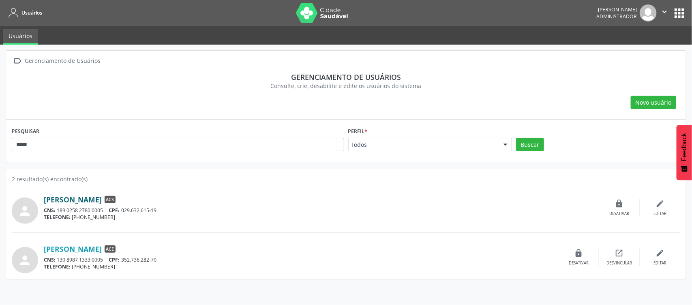 The height and width of the screenshot is (305, 692). I want to click on button: Feedback - Mostrar pesquisa, so click(684, 152).